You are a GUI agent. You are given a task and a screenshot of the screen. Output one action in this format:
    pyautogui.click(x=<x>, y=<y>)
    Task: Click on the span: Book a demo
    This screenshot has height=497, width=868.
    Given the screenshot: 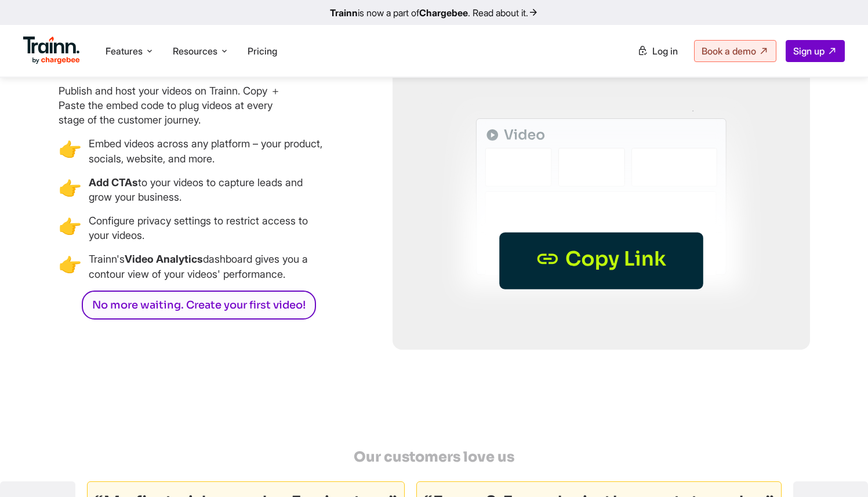 What is the action you would take?
    pyautogui.click(x=728, y=51)
    